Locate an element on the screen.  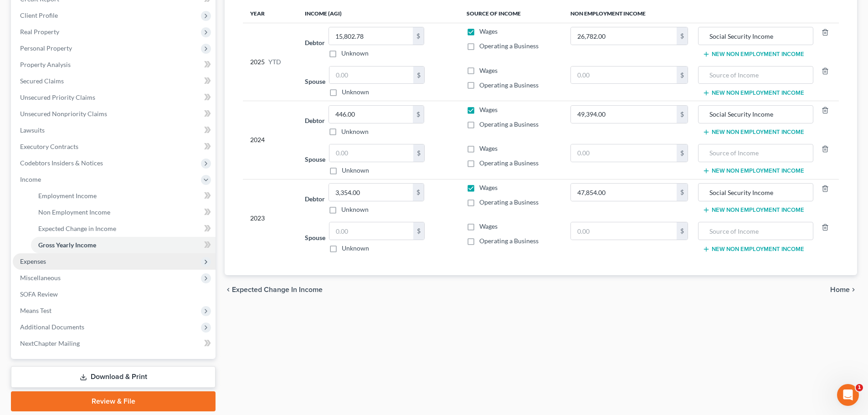
a: Non Employment Income is located at coordinates (123, 212).